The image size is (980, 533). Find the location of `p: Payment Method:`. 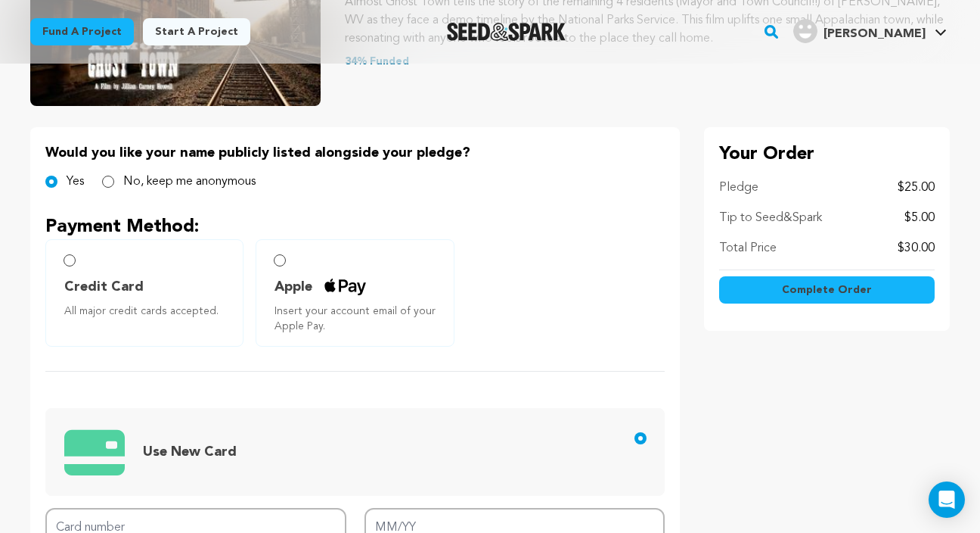

p: Payment Method: is located at coordinates (354, 227).